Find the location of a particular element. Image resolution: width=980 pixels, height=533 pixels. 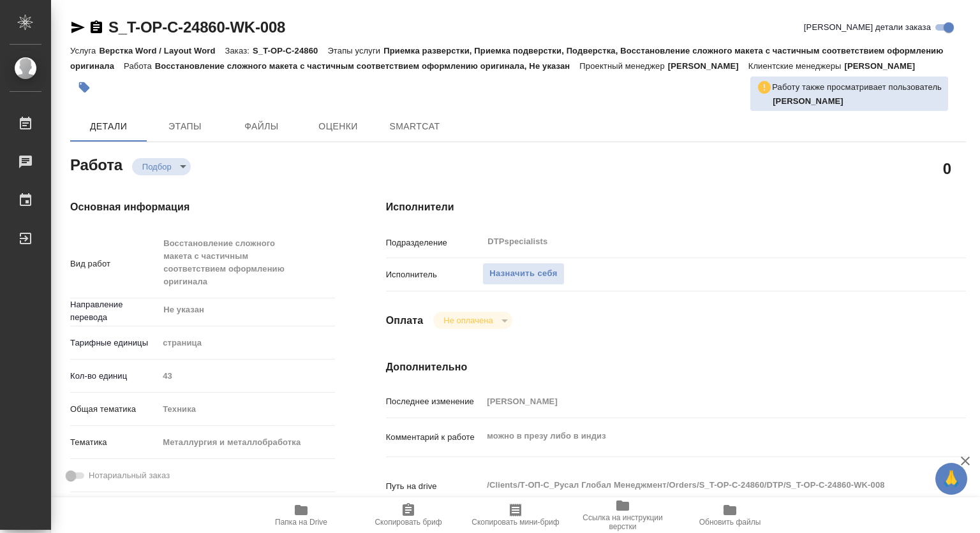

p: Направление перевода is located at coordinates (114, 311).